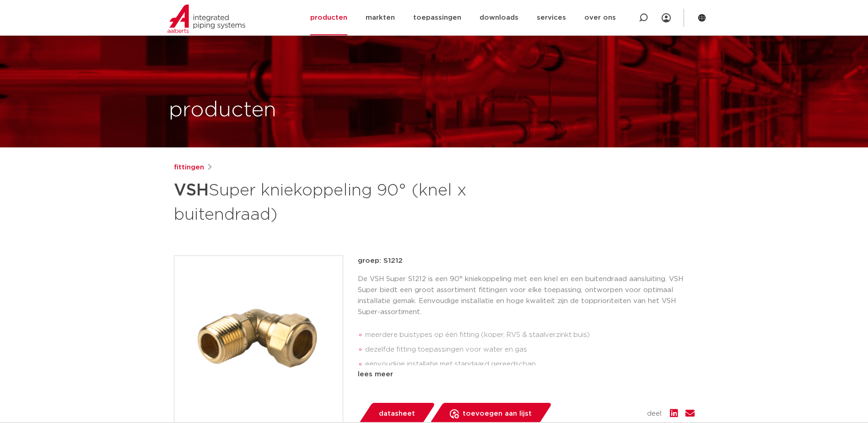 This screenshot has height=423, width=868. Describe the element at coordinates (346, 201) in the screenshot. I see `h1: Super kniekoppeling 90° (knel x buitendraad)` at that location.